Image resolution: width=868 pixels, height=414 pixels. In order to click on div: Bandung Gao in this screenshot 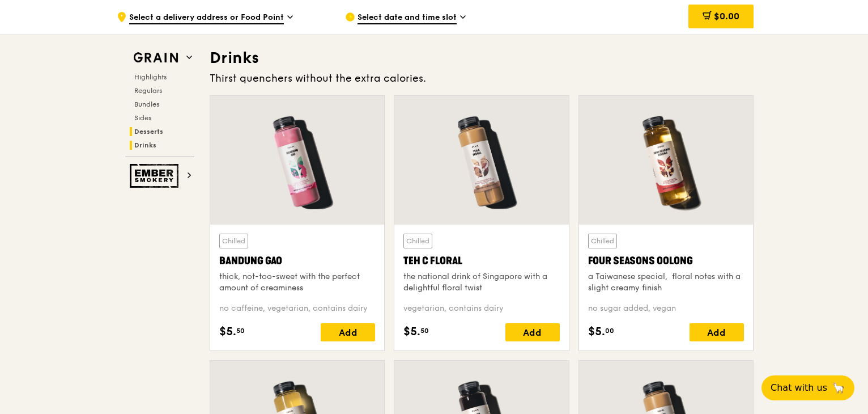, I will do `click(297, 261)`.